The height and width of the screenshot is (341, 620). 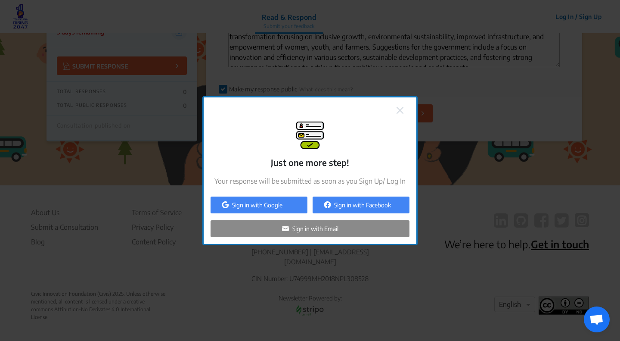 What do you see at coordinates (310, 135) in the screenshot?
I see `img: signup-modal.png` at bounding box center [310, 135].